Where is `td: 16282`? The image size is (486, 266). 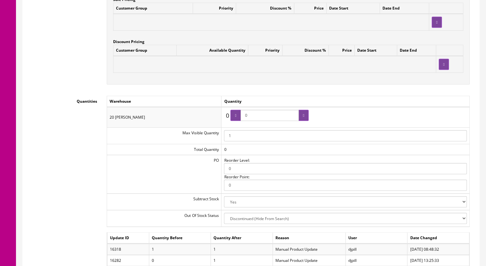 td: 16282 is located at coordinates (128, 261).